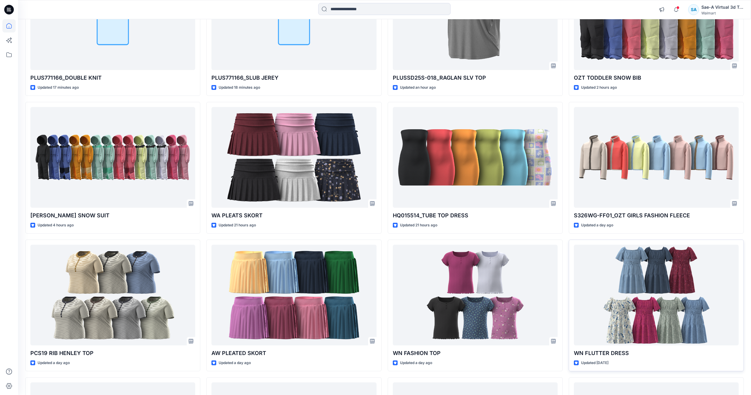 The image size is (751, 395). I want to click on a: OZT TODDLER SNOW SUIT, so click(113, 157).